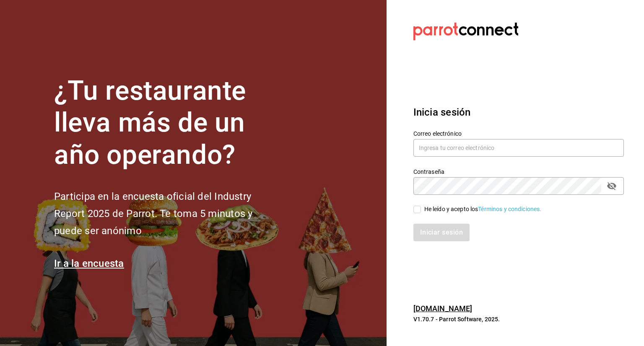 The image size is (644, 346). Describe the element at coordinates (89, 263) in the screenshot. I see `a: Ir a la encuesta` at that location.